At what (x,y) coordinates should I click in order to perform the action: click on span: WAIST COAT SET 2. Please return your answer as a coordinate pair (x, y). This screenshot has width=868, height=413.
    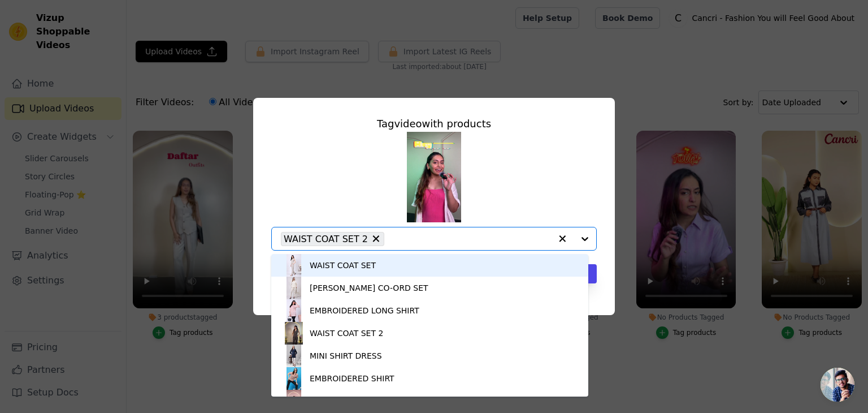
    Looking at the image, I should click on (325, 238).